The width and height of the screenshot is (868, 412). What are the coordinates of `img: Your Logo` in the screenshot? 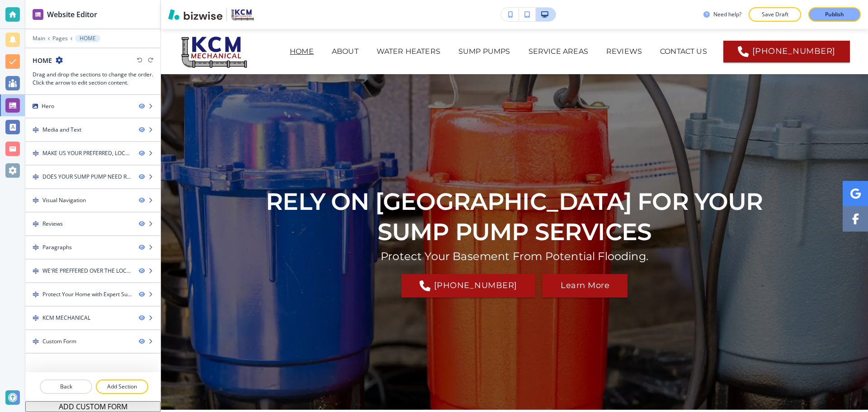 It's located at (242, 14).